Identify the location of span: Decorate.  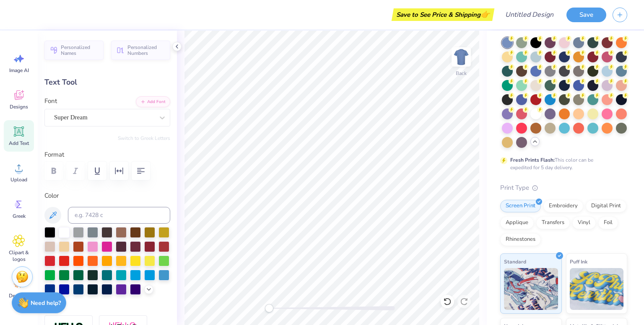
(19, 296).